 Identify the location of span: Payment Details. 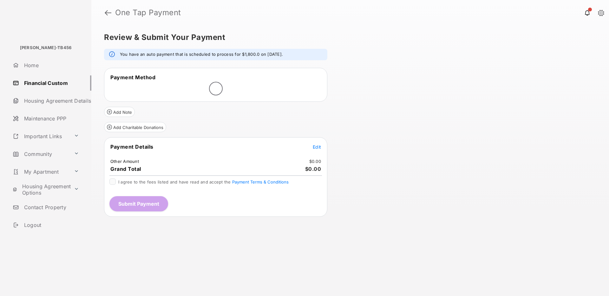
(132, 147).